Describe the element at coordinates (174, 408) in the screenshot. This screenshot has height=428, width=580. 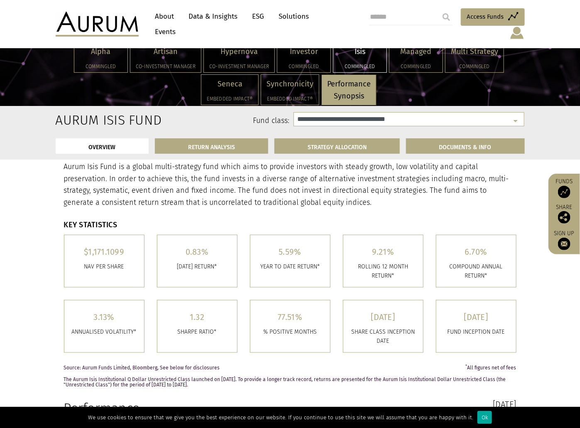
I see `h1: Performance` at that location.